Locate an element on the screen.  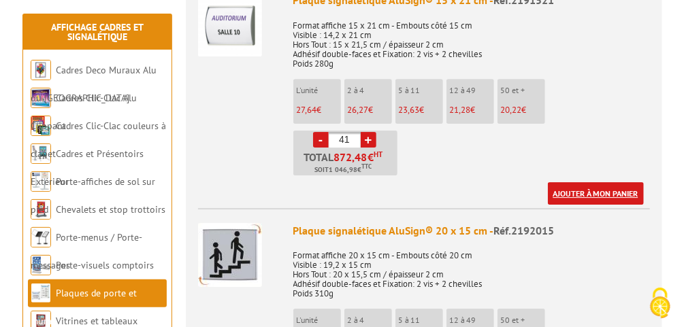
span: 26,27 is located at coordinates (358, 110).